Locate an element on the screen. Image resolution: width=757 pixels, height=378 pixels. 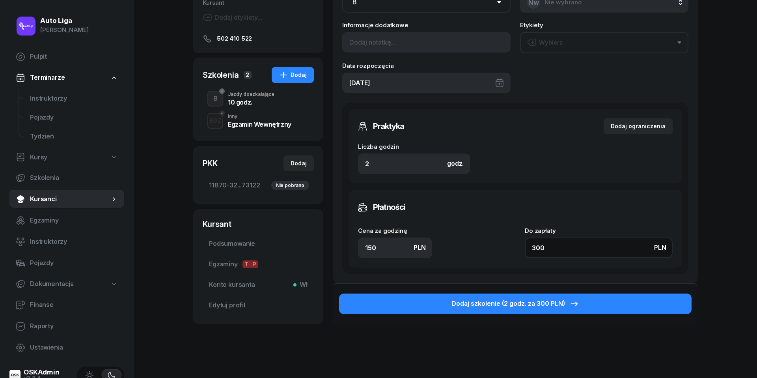
a: Finanse is located at coordinates (67, 305).